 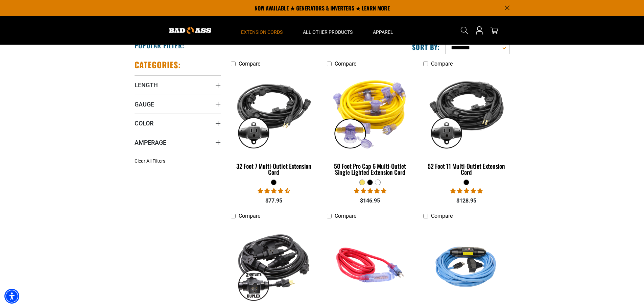 I want to click on div: $128.95, so click(x=466, y=201).